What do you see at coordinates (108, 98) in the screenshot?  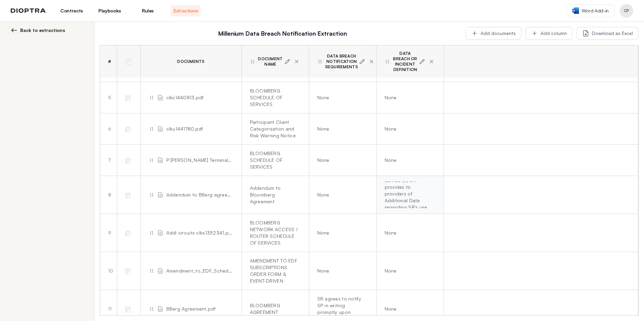 I see `td: 5` at bounding box center [108, 98].